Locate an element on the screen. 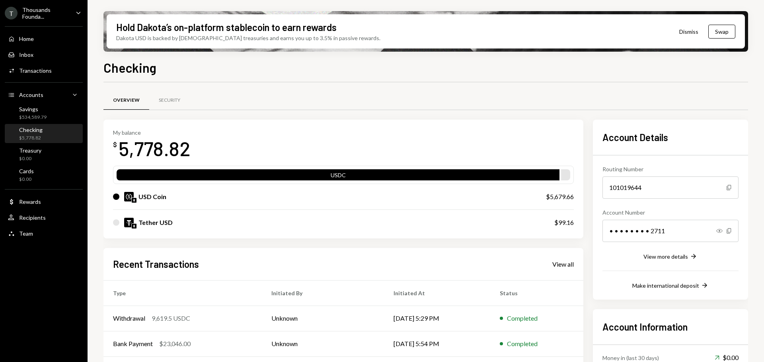 This screenshot has width=764, height=362. div: View all is located at coordinates (563, 265).